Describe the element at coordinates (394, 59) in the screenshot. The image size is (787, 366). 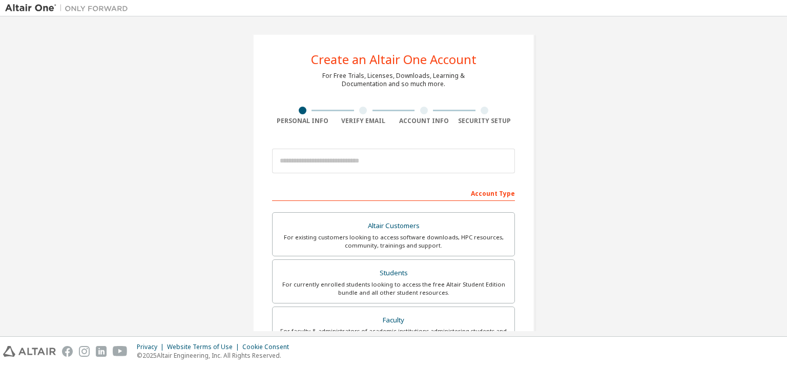
I see `div: Create an Altair One Account` at that location.